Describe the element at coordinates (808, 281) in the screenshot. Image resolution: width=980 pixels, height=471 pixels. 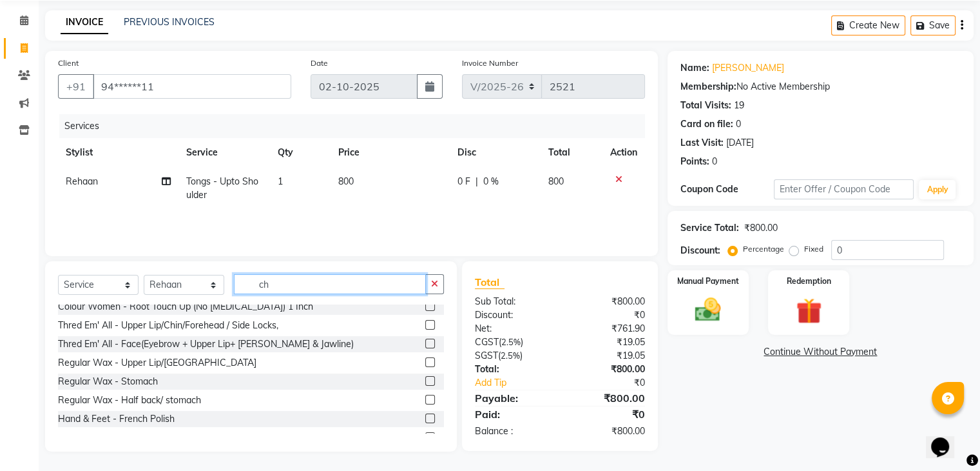
I see `label: Redemption` at that location.